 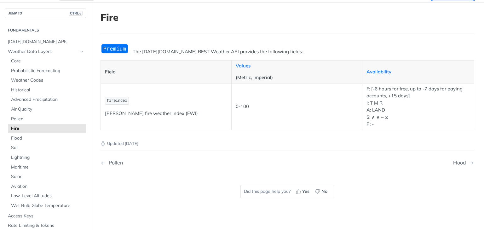 I want to click on span: Yes, so click(x=305, y=191).